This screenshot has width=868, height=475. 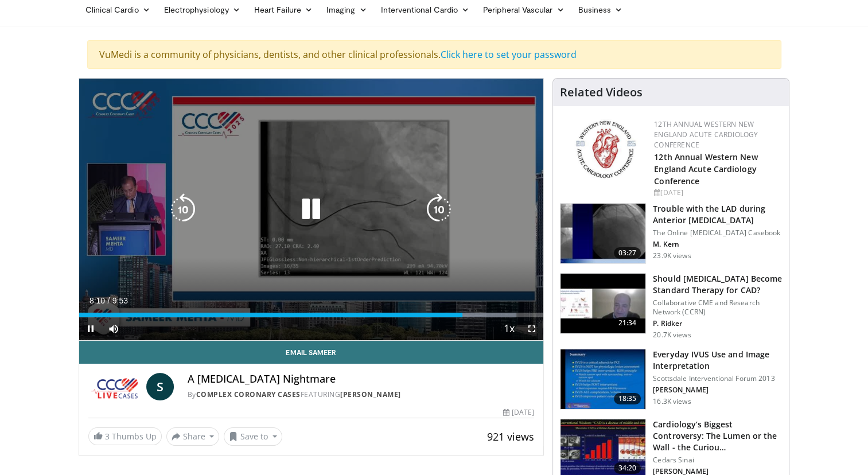 What do you see at coordinates (120, 301) in the screenshot?
I see `span: 9:53` at bounding box center [120, 301].